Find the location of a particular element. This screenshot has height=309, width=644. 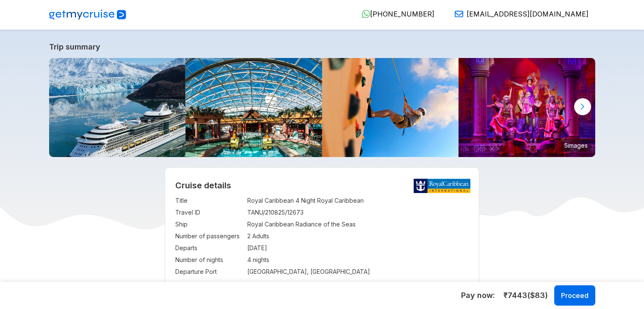

img: radiance-exterior-side-aerial-day-port-glaciers-ship.JPG is located at coordinates (117, 107).